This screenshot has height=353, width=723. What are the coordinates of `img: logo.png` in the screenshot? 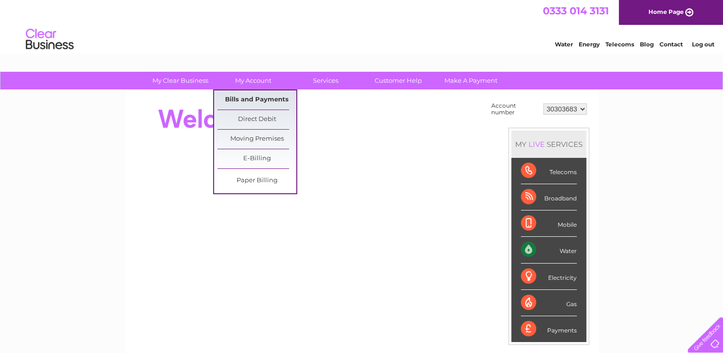 It's located at (50, 39).